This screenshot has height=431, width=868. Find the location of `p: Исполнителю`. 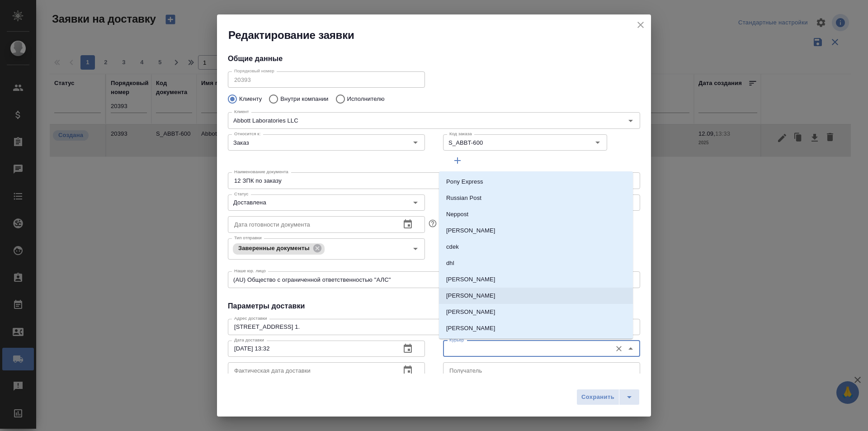

p: Исполнителю is located at coordinates (366, 99).